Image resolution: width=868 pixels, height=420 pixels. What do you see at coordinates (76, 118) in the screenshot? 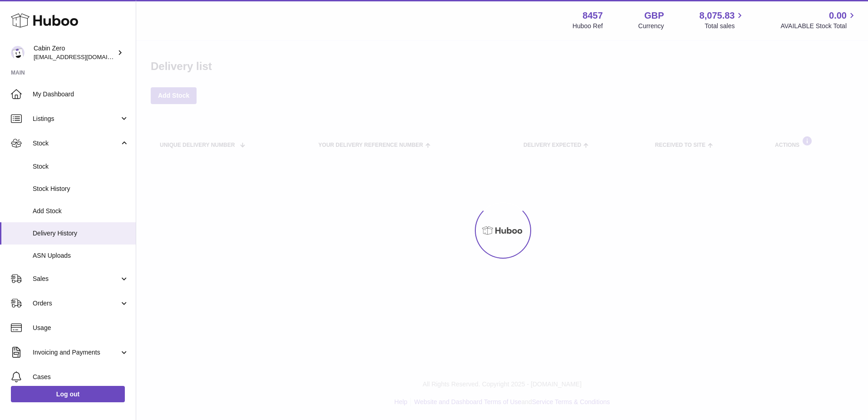
I see `span: Listings` at bounding box center [76, 118].